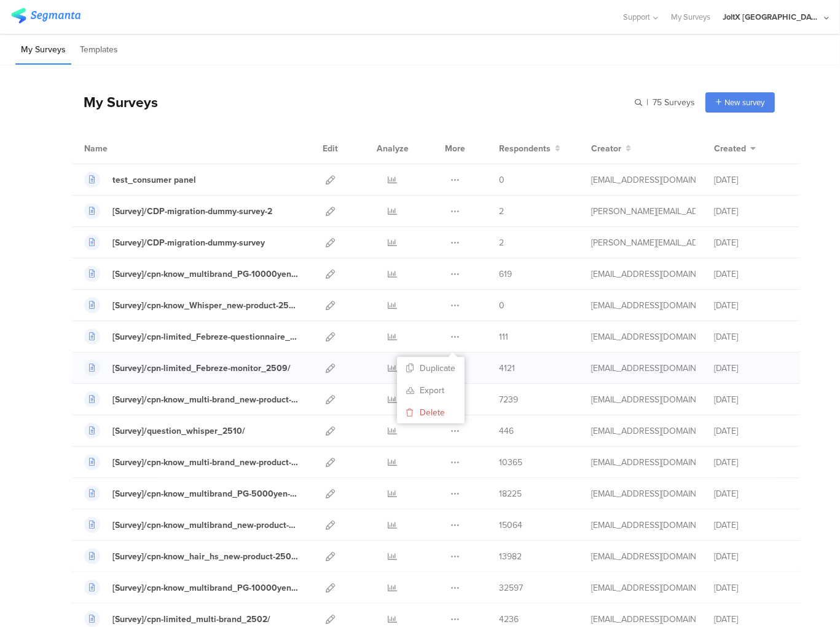 The height and width of the screenshot is (627, 840). What do you see at coordinates (505, 273) in the screenshot?
I see `span: 619` at bounding box center [505, 273].